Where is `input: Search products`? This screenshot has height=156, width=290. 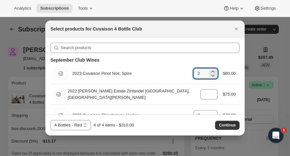
input: Search products is located at coordinates (150, 48).